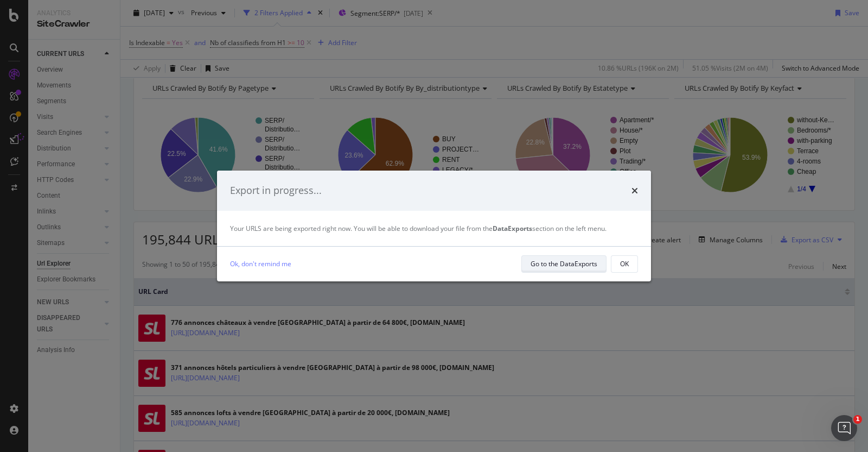 This screenshot has width=868, height=452. What do you see at coordinates (261, 263) in the screenshot?
I see `a: Ok, don't remind me` at bounding box center [261, 263].